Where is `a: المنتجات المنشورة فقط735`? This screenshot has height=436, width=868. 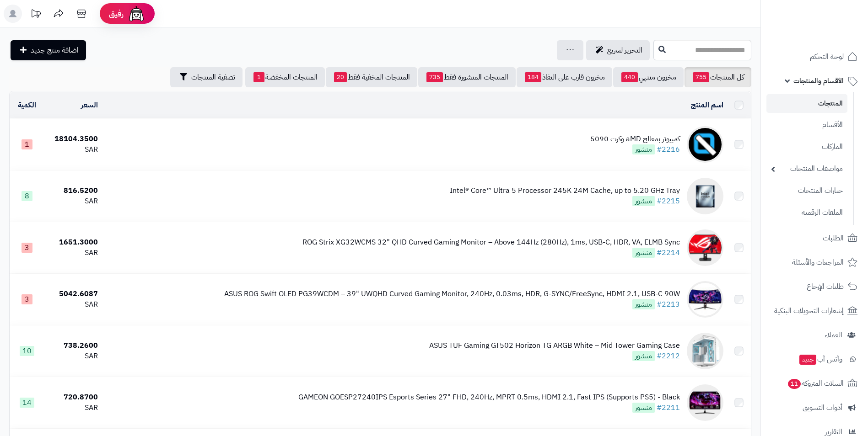 a: المنتجات المنشورة فقط735 is located at coordinates (467, 77).